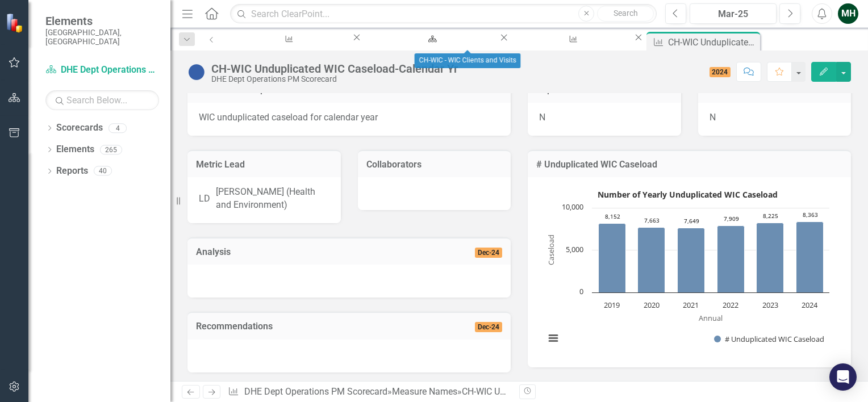  I want to click on text: 2021, so click(691, 305).